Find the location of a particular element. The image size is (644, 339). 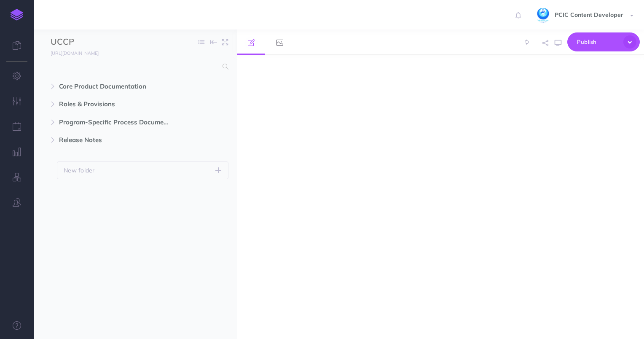

i: Media Library is located at coordinates (280, 42).